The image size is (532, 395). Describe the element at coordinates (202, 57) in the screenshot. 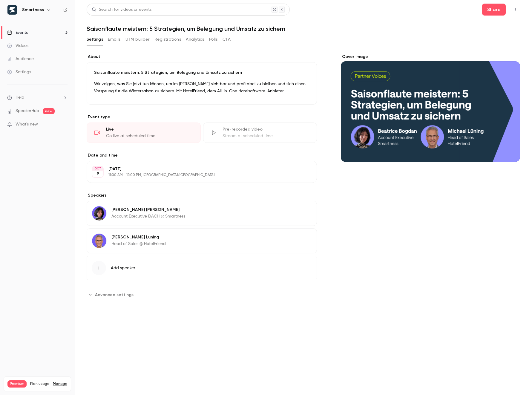

I see `label: About` at that location.